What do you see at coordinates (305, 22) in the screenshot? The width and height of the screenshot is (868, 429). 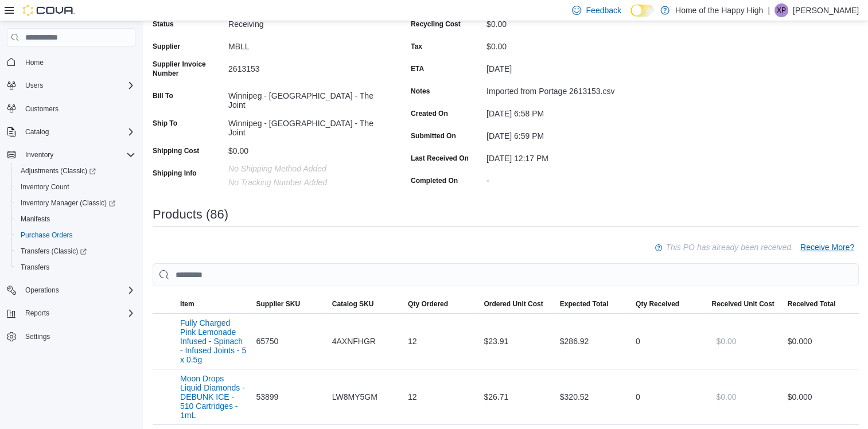 I see `div: Receiving` at bounding box center [305, 22].